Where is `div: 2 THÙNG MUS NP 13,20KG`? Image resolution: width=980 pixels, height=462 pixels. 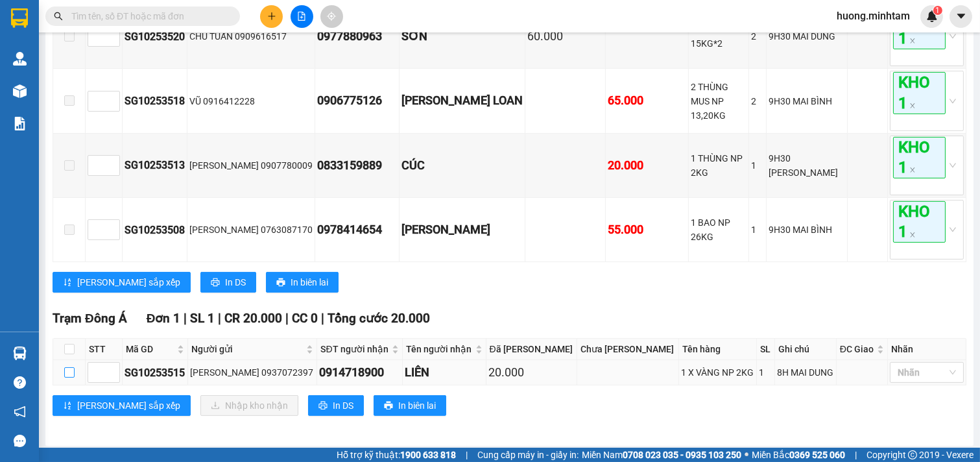 div: 2 THÙNG MUS NP 13,20KG is located at coordinates (719, 101).